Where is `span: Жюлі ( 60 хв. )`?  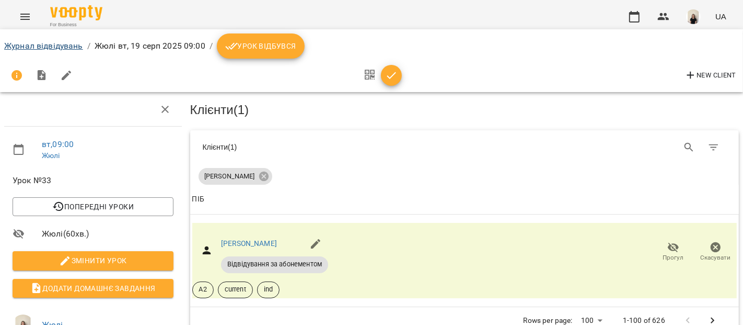 span: Жюлі ( 60 хв. ) is located at coordinates (108, 234).